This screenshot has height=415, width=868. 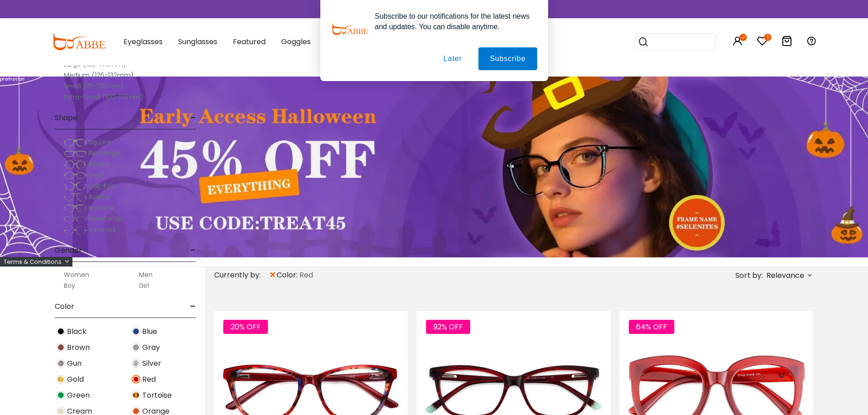 I want to click on span: Tortoise, so click(x=157, y=395).